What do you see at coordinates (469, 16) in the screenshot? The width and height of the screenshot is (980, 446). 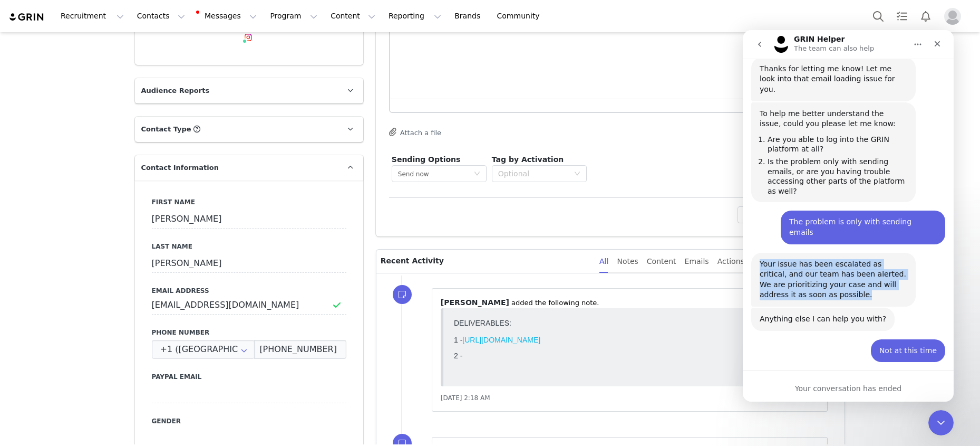 I see `a: Brands` at bounding box center [469, 16].